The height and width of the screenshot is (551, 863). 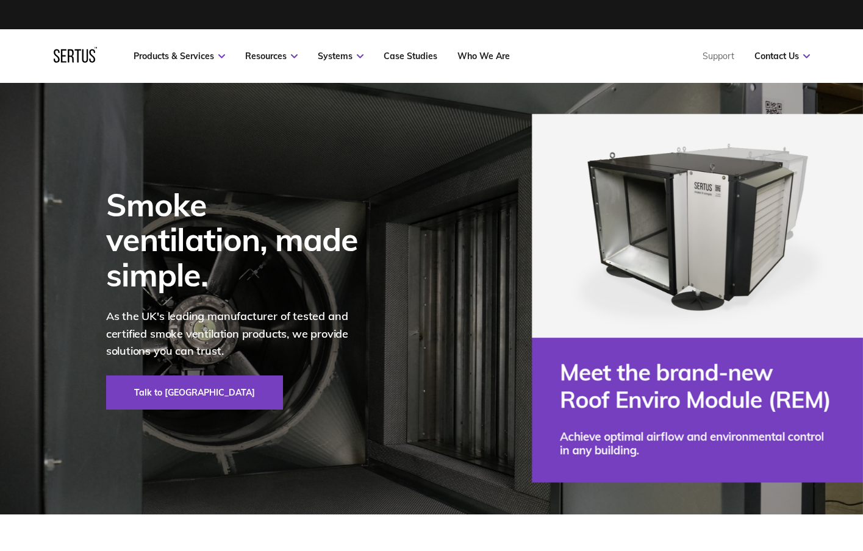 What do you see at coordinates (410, 56) in the screenshot?
I see `a: Case Studies` at bounding box center [410, 56].